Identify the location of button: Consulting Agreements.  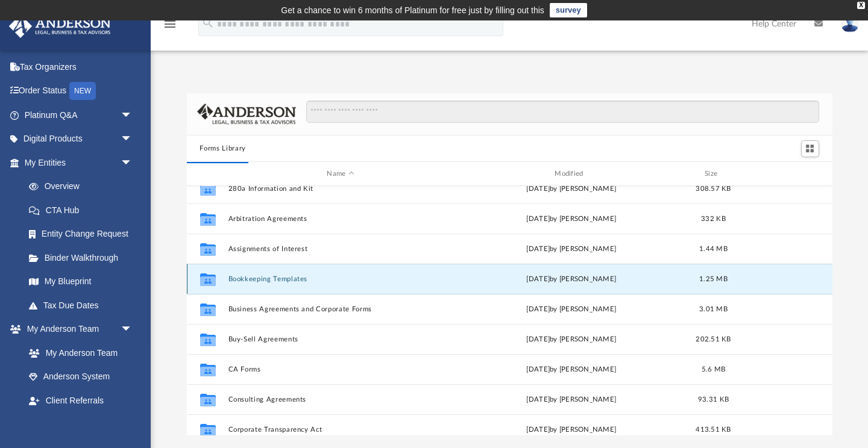
(340, 400).